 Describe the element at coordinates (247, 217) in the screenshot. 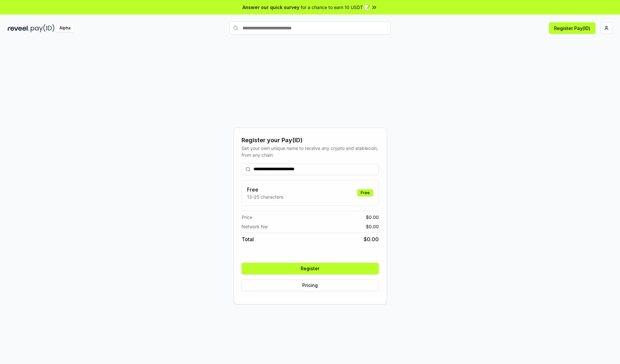

I see `span: Price` at that location.